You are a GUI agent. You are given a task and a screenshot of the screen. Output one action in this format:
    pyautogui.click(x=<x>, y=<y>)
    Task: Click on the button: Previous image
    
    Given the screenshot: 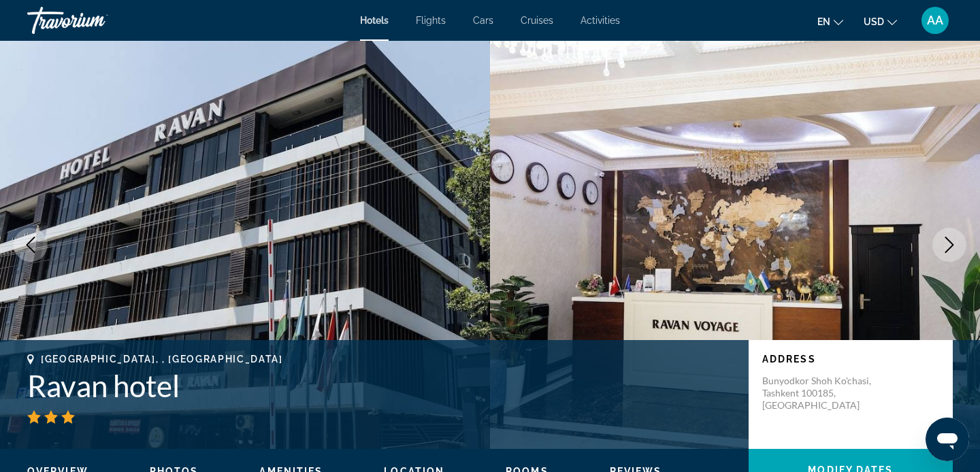 What is the action you would take?
    pyautogui.click(x=31, y=244)
    